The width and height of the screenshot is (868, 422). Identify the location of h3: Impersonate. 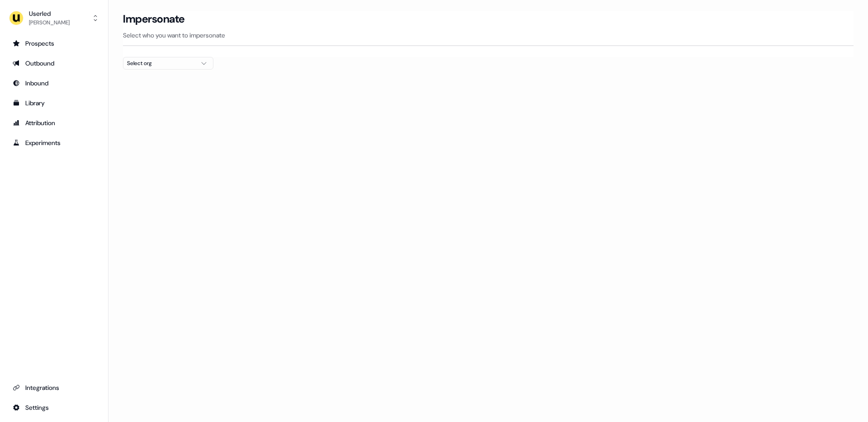
(154, 19).